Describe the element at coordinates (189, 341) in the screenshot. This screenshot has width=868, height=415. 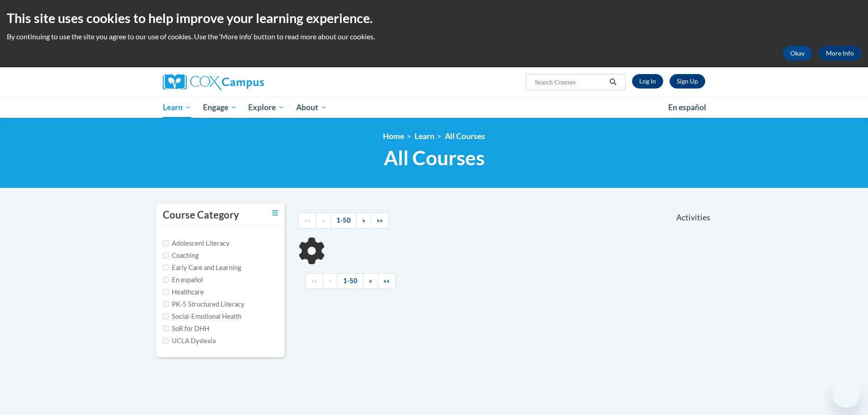
I see `label: UCLA Dyslexia` at that location.